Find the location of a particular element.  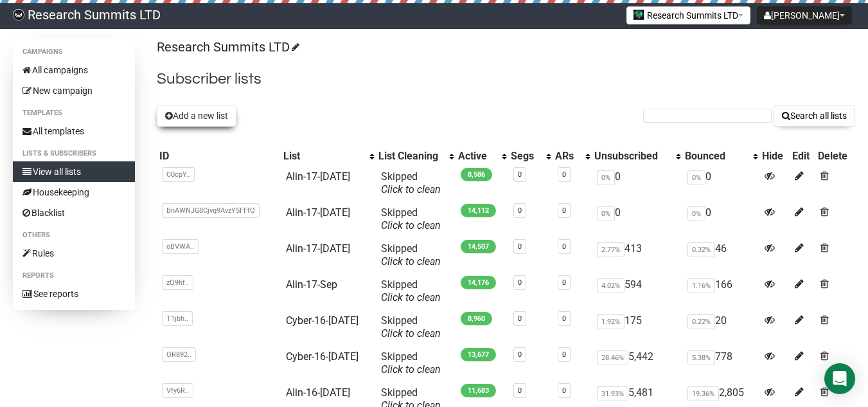

td: 166 is located at coordinates (720, 291).